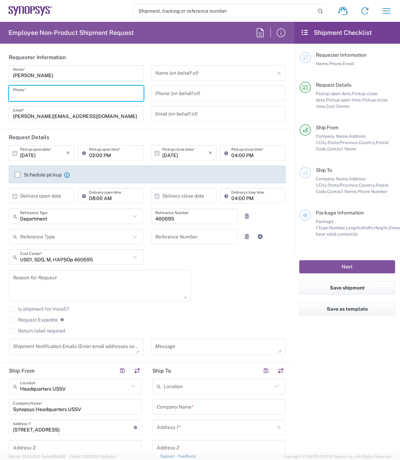  What do you see at coordinates (333, 85) in the screenshot?
I see `span: Request Details` at bounding box center [333, 85].